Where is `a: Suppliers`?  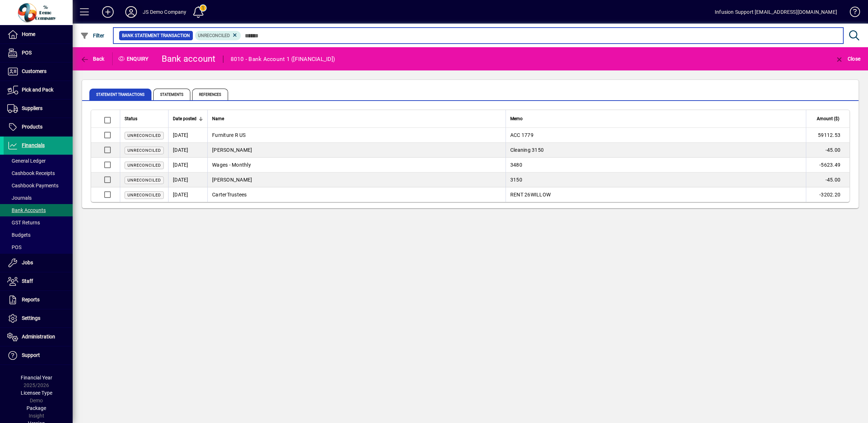 a: Suppliers is located at coordinates (38, 109).